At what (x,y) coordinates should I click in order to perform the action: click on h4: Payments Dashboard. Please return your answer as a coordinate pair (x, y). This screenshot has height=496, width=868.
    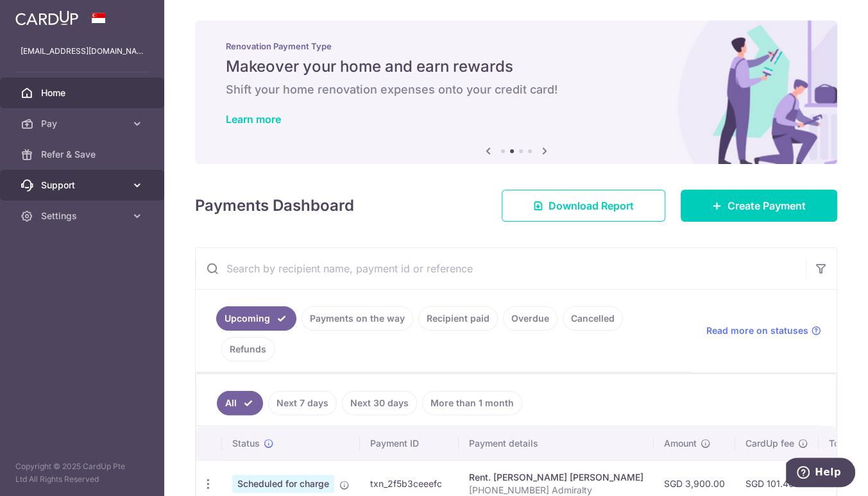
    Looking at the image, I should click on (275, 206).